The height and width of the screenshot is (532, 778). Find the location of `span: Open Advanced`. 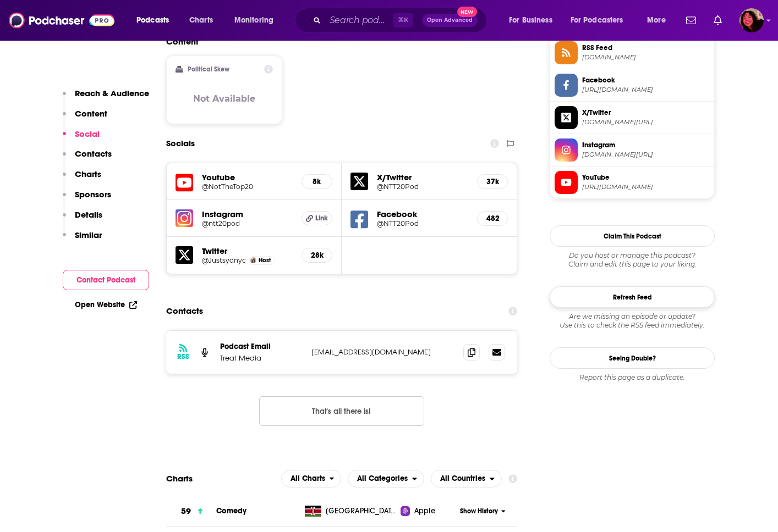

span: Open Advanced is located at coordinates (449, 20).